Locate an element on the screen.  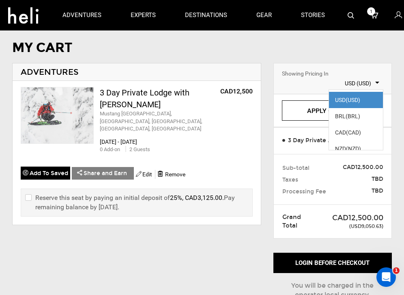
span: Remove is located at coordinates (175, 174).